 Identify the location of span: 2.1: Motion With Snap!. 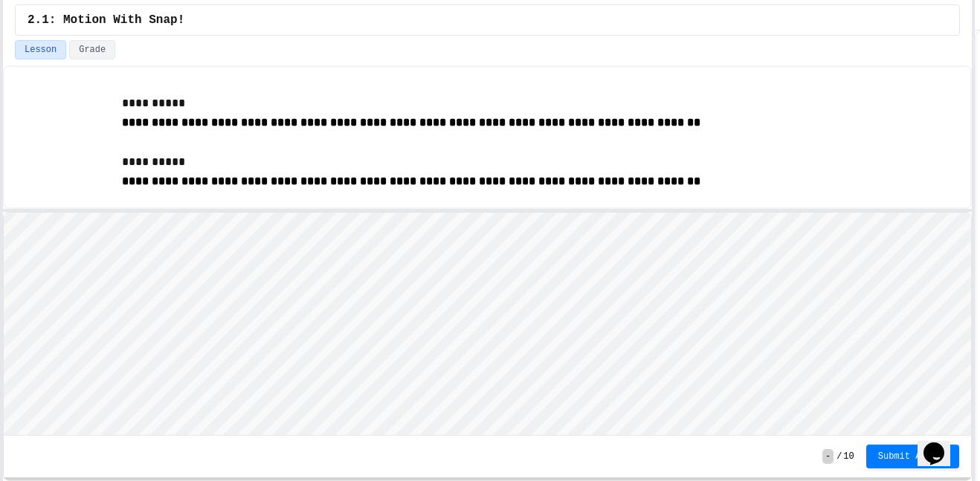
(105, 20).